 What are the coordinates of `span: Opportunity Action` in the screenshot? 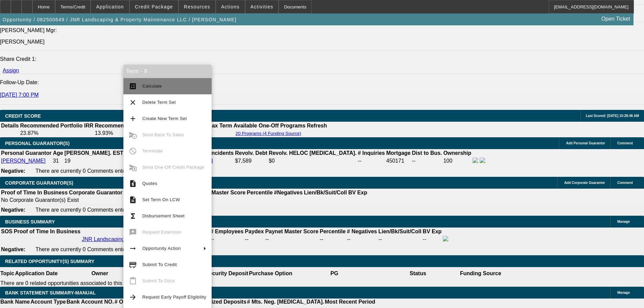 It's located at (162, 248).